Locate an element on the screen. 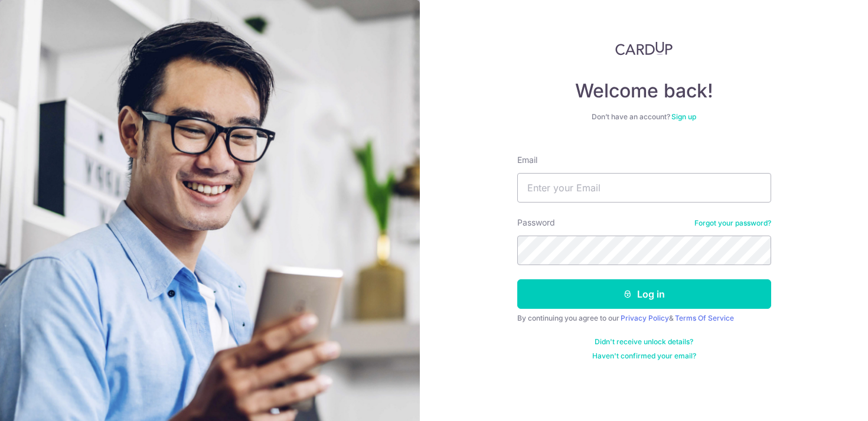  label: Password is located at coordinates (536, 222).